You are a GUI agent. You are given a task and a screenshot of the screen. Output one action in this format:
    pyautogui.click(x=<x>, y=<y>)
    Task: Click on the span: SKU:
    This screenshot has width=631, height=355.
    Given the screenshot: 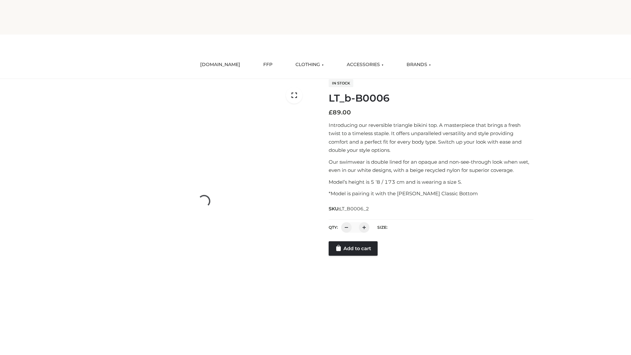 What is the action you would take?
    pyautogui.click(x=349, y=209)
    